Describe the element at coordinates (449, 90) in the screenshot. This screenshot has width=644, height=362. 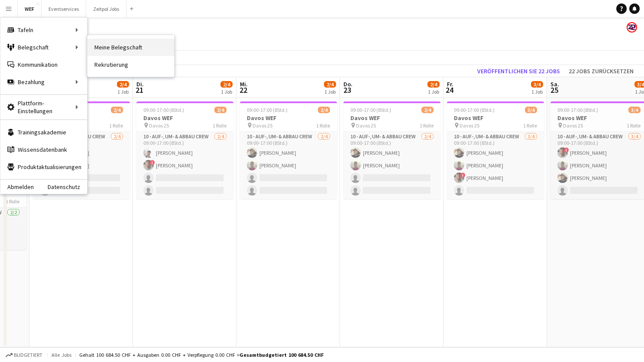
I see `span: 24` at that location.